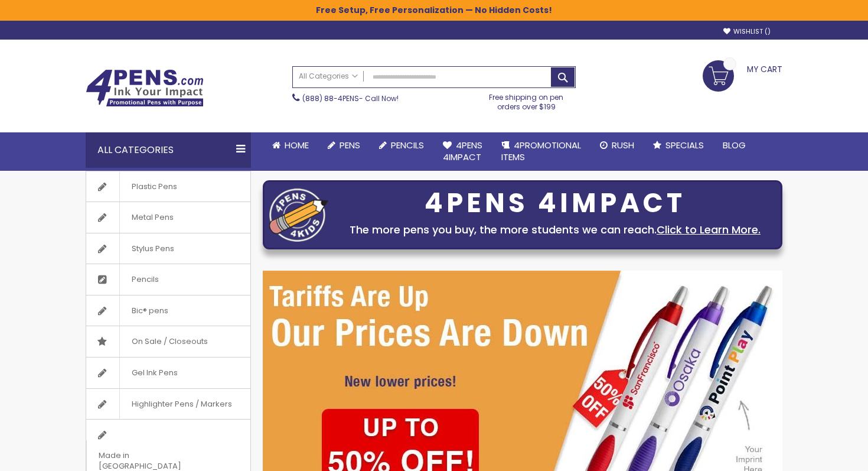 This screenshot has width=868, height=471. What do you see at coordinates (709, 229) in the screenshot?
I see `a: Click to Learn More.` at bounding box center [709, 229].